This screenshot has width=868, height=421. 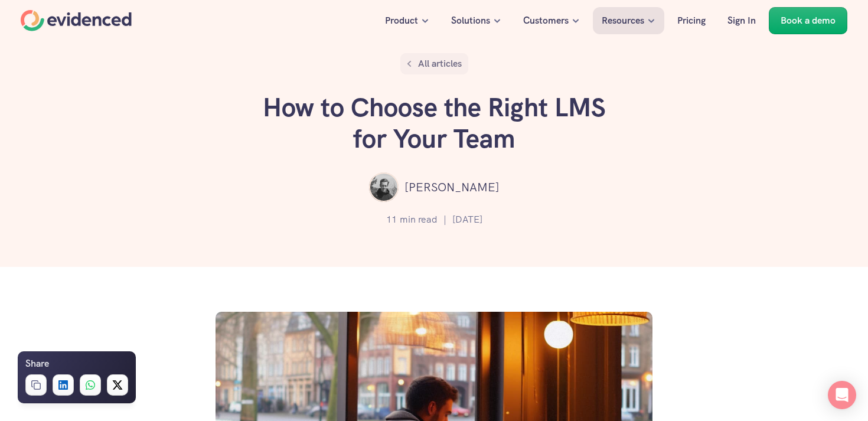 What do you see at coordinates (691, 21) in the screenshot?
I see `a: Pricing` at bounding box center [691, 21].